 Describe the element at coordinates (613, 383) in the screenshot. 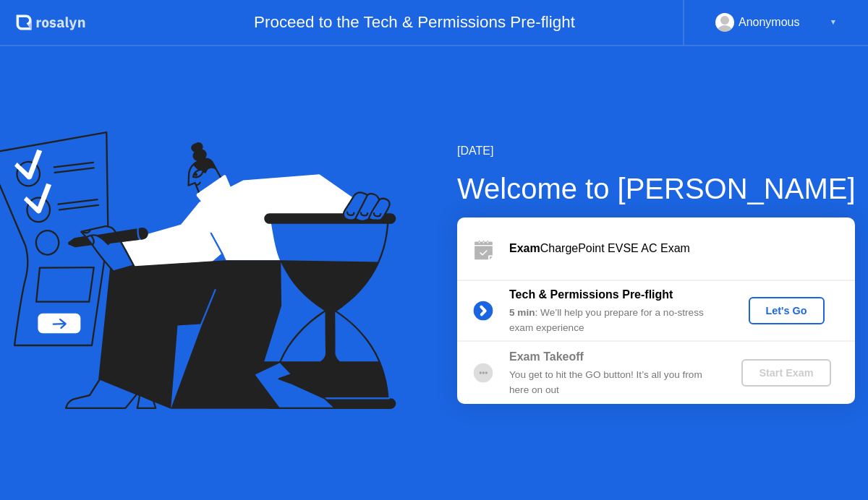

I see `div: You get to hit the GO button! It’s all you from here on out` at that location.